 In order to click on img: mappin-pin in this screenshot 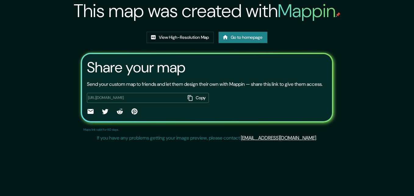, I will do `click(338, 15)`.